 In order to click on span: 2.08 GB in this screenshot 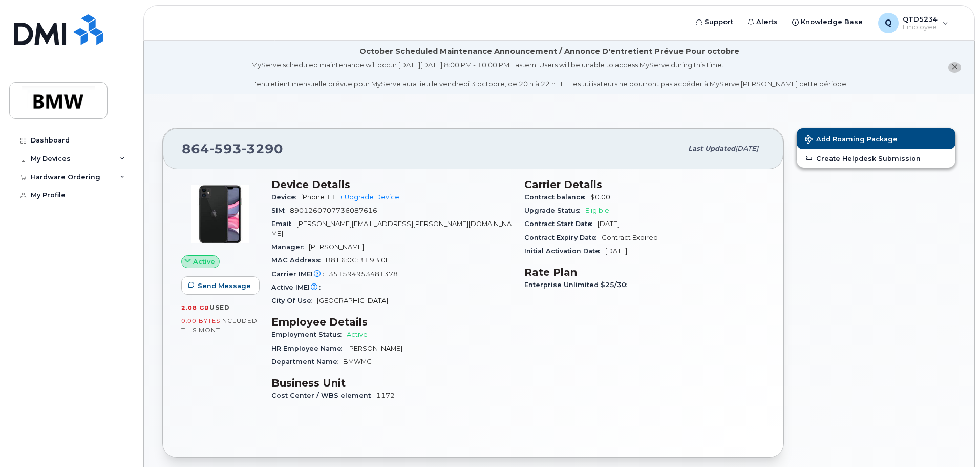, I will do `click(195, 308)`.